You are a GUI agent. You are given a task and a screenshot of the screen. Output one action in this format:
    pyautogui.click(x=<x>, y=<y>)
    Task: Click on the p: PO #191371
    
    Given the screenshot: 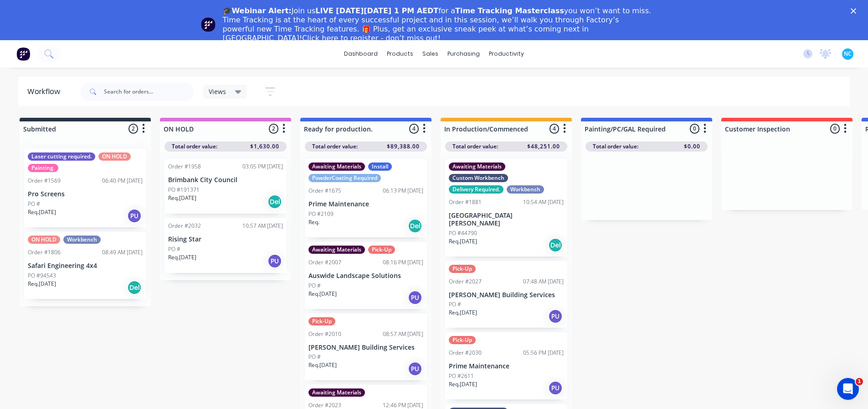 What is the action you would take?
    pyautogui.click(x=184, y=190)
    